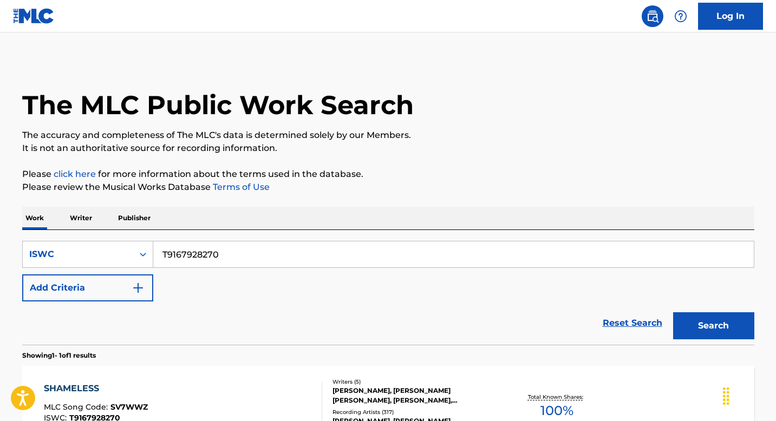  I want to click on img: search, so click(653, 16).